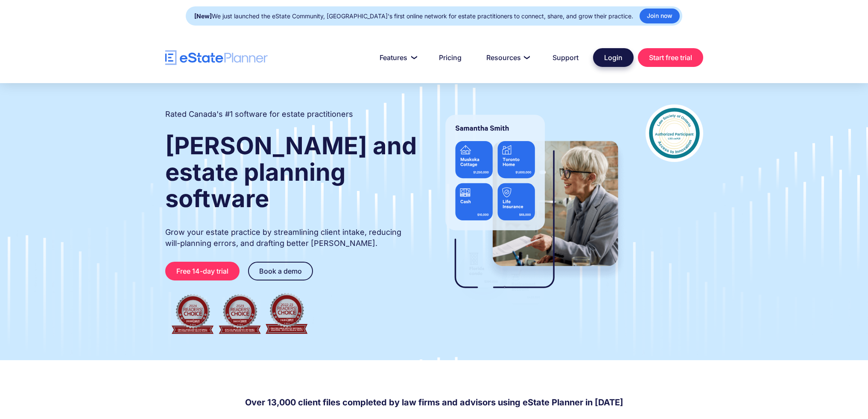 The image size is (868, 419). I want to click on img: estate planner showing wills to their clients, using eState Planner, a leading estate planning so..., so click(531, 205).